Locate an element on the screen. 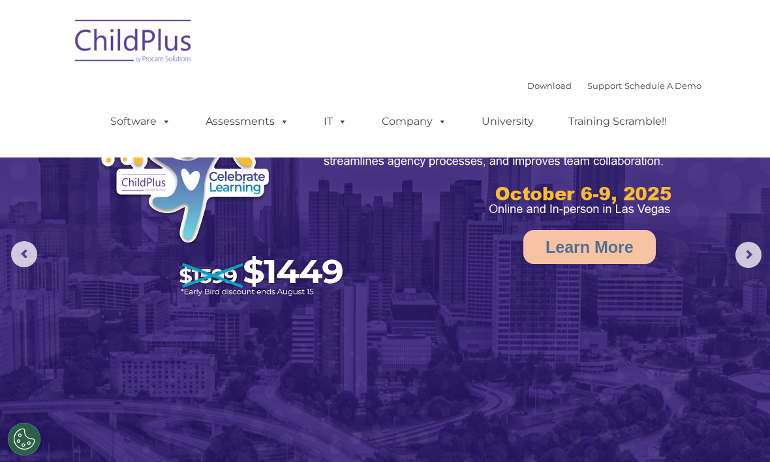 This screenshot has height=462, width=770. a: Learn More is located at coordinates (590, 247).